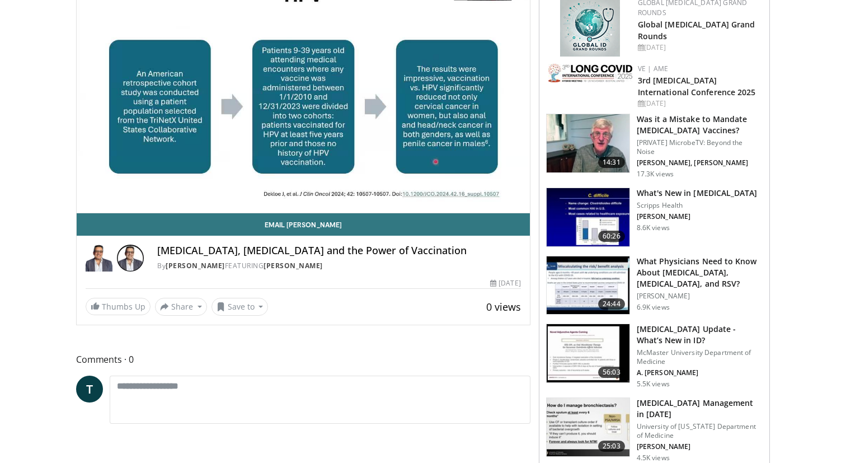 The width and height of the screenshot is (846, 463). I want to click on button: Share, so click(181, 307).